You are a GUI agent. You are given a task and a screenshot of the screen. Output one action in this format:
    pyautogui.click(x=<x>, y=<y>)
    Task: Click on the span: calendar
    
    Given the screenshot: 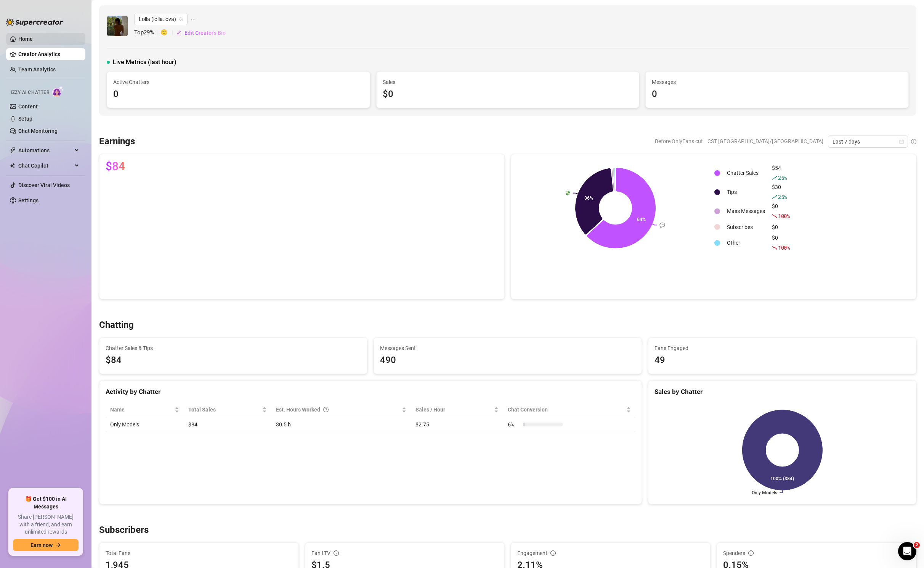 What is the action you would take?
    pyautogui.click(x=902, y=142)
    